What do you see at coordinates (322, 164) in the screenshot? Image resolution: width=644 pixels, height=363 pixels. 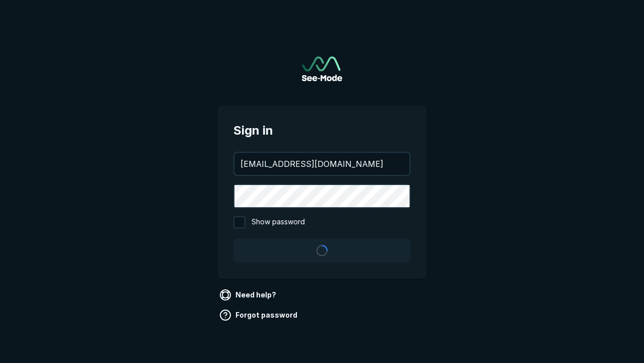 I see `input: your@email.com` at bounding box center [322, 164].